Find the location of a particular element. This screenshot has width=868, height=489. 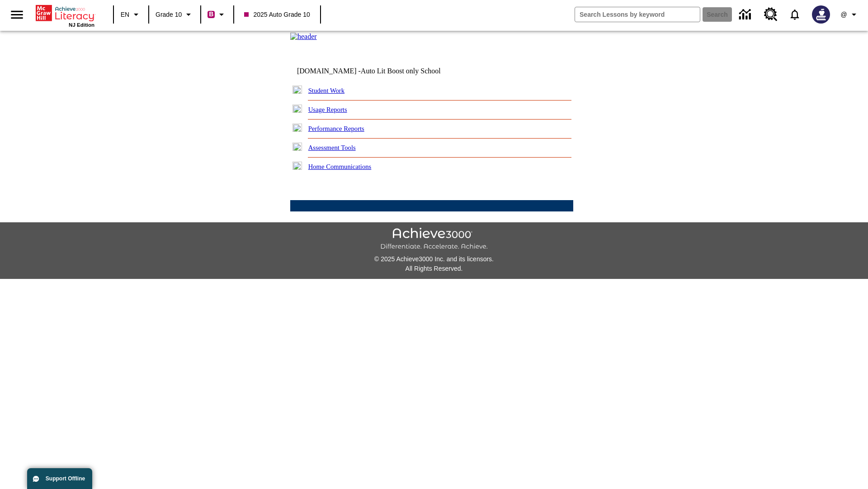

button: Grade: Grade 10, Select a grade is located at coordinates (174, 15).